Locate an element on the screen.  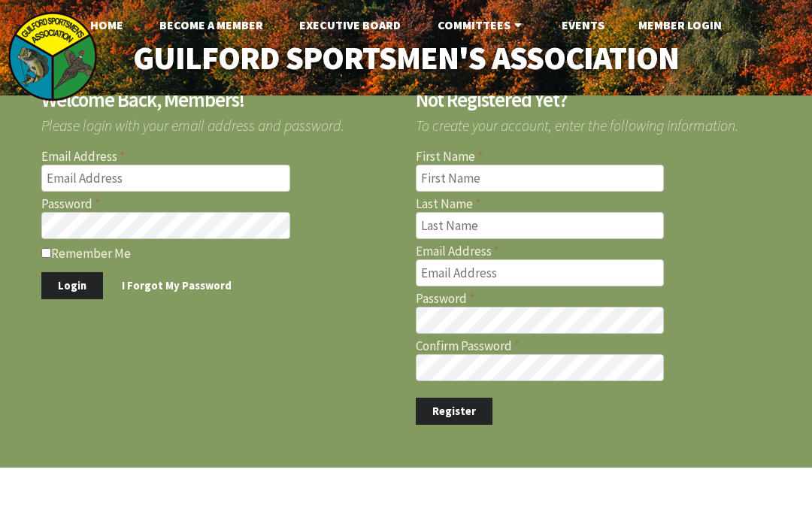
h2: Not Registered Yet? is located at coordinates (593, 100).